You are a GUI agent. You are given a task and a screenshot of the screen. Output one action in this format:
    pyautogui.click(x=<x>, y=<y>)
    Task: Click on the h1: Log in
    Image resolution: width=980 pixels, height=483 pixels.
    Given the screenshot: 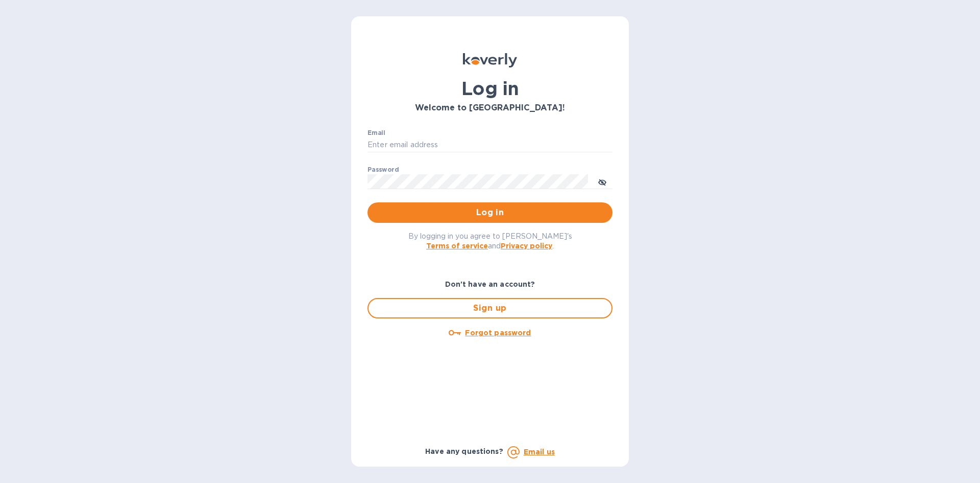 What is the action you would take?
    pyautogui.click(x=490, y=88)
    